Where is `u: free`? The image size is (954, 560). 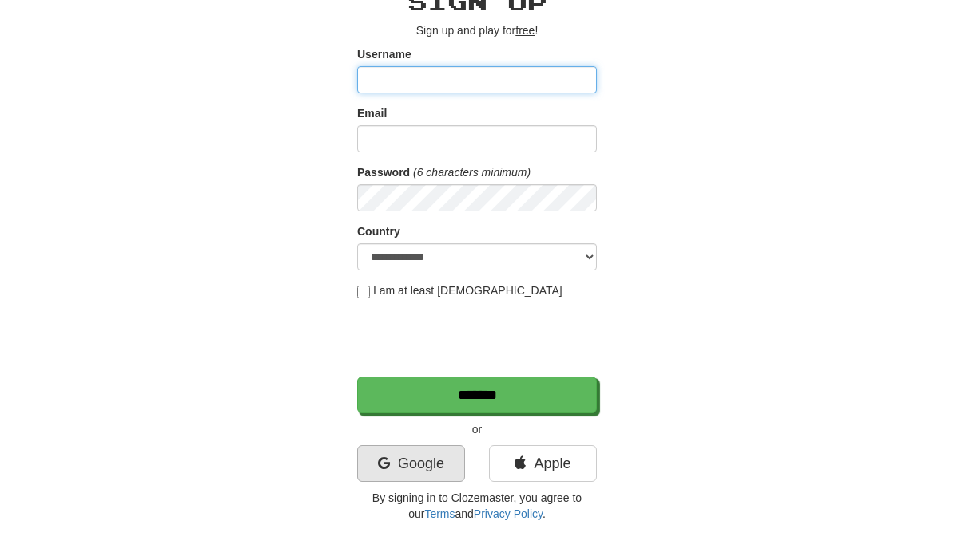 u: free is located at coordinates (525, 30).